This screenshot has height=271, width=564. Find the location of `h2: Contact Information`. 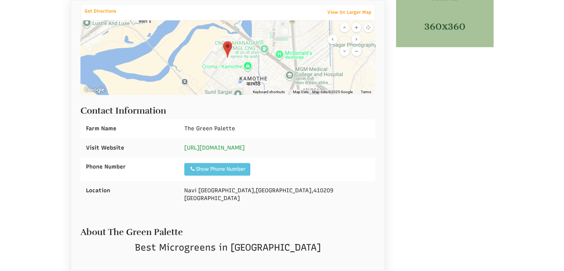

h2: Contact Information is located at coordinates (228, 109).